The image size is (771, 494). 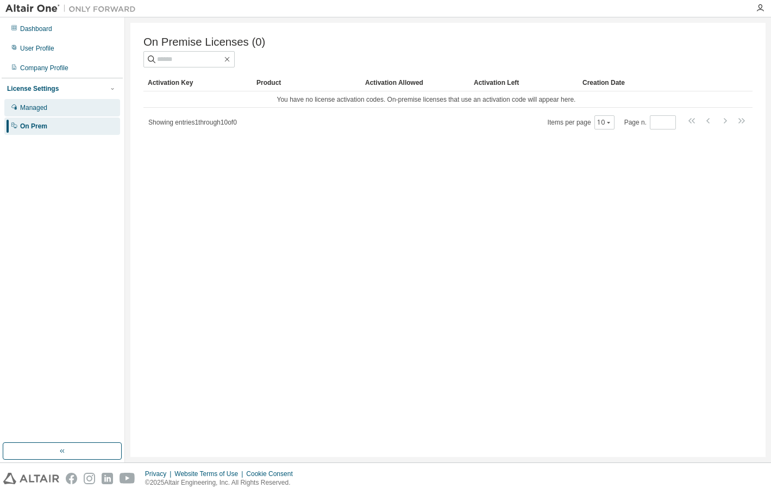 I want to click on div: Website Terms of Use, so click(x=210, y=473).